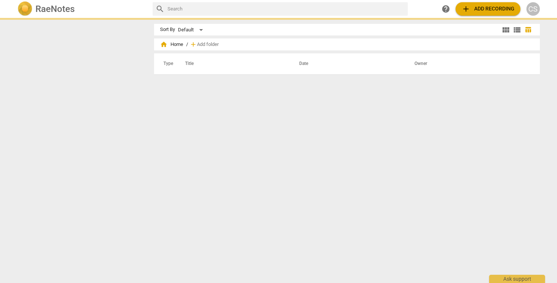 Image resolution: width=557 pixels, height=283 pixels. I want to click on span: Add recording, so click(488, 9).